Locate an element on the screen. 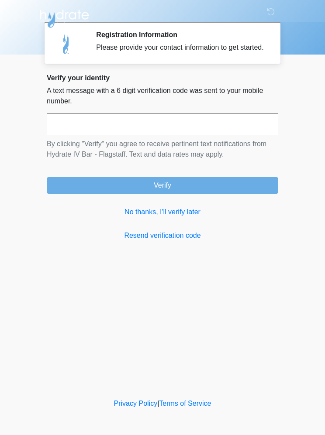 This screenshot has width=325, height=435. h2: Verify your identity is located at coordinates (162, 78).